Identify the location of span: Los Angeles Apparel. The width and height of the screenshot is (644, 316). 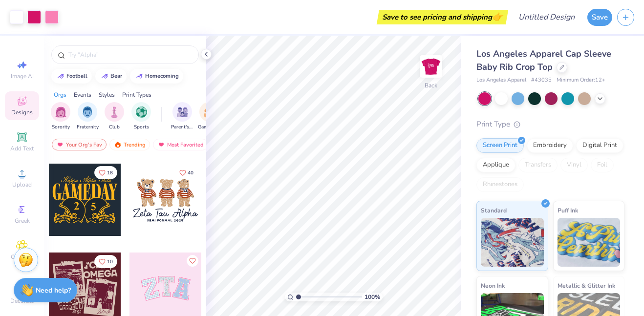
(501, 80).